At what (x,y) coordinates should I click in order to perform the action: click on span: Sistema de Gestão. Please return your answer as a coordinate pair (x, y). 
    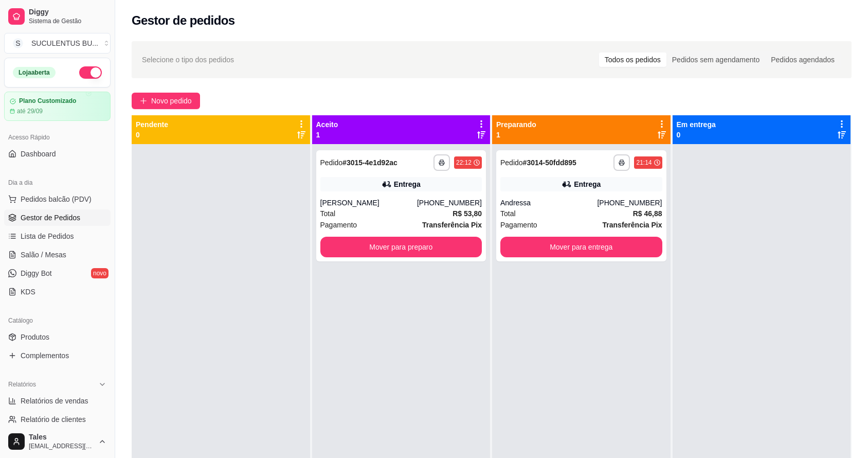
    Looking at the image, I should click on (67, 21).